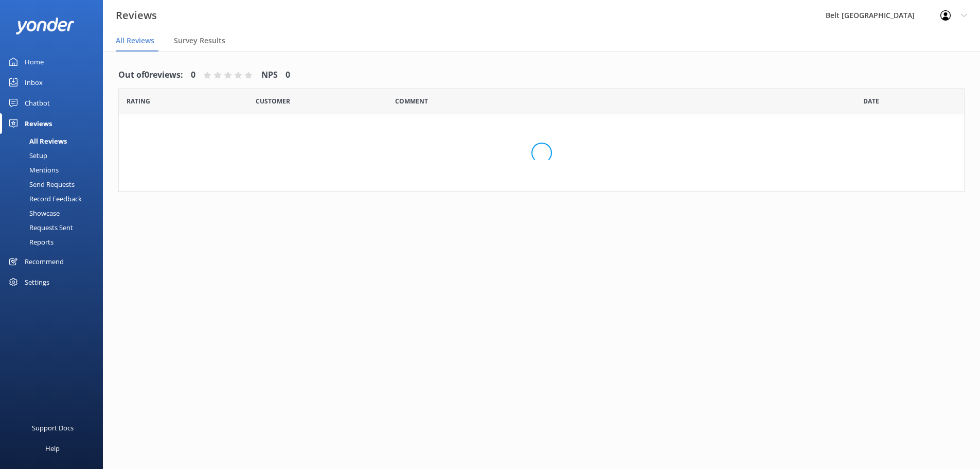  What do you see at coordinates (33, 82) in the screenshot?
I see `div: Inbox` at bounding box center [33, 82].